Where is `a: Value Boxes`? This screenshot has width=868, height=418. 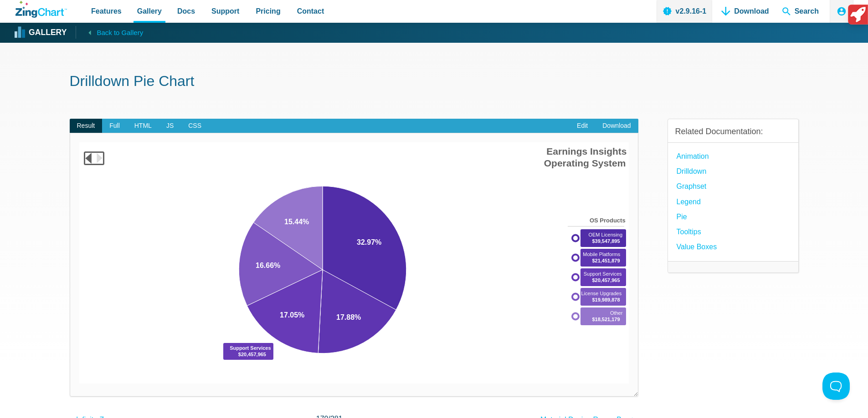
a: Value Boxes is located at coordinates (697, 247).